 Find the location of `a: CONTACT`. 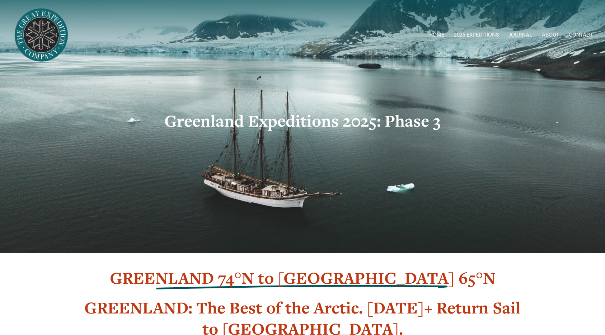

a: CONTACT is located at coordinates (580, 35).